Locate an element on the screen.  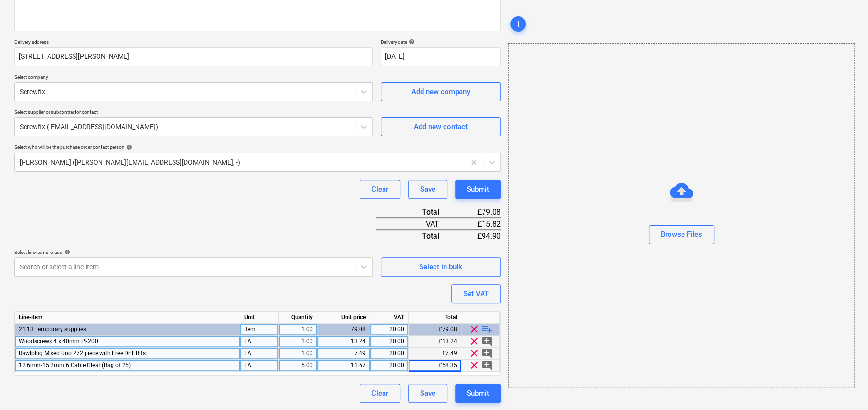
div: Select in bulk is located at coordinates (441, 267).